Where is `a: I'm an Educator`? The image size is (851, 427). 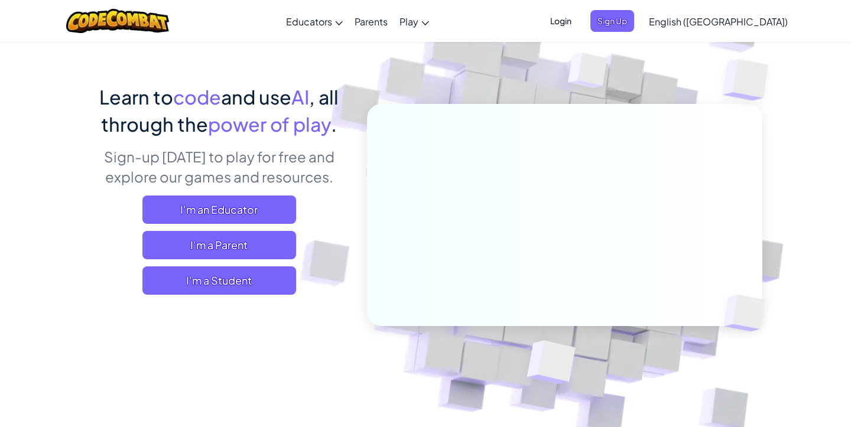
a: I'm an Educator is located at coordinates (219, 210).